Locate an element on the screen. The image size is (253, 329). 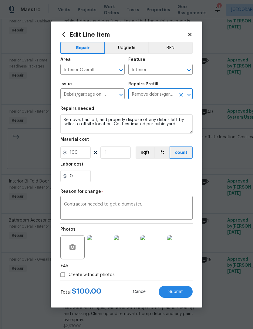
span: Create without photos is located at coordinates (91, 275).